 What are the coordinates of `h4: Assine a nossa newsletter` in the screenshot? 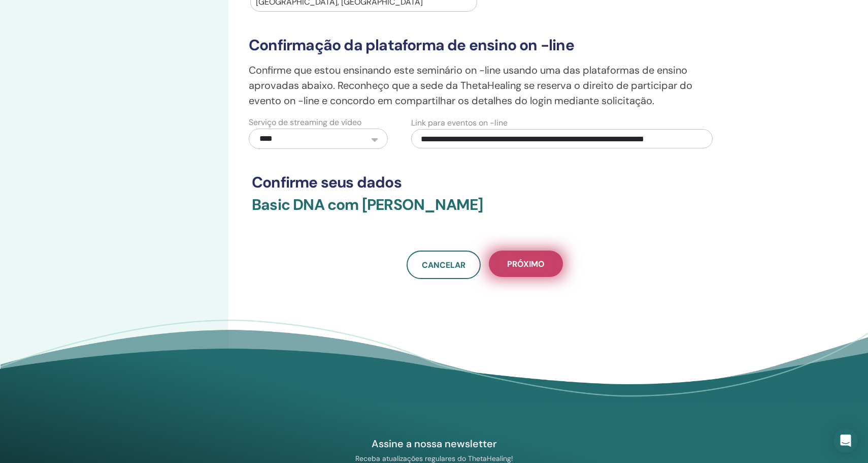 It's located at (434, 444).